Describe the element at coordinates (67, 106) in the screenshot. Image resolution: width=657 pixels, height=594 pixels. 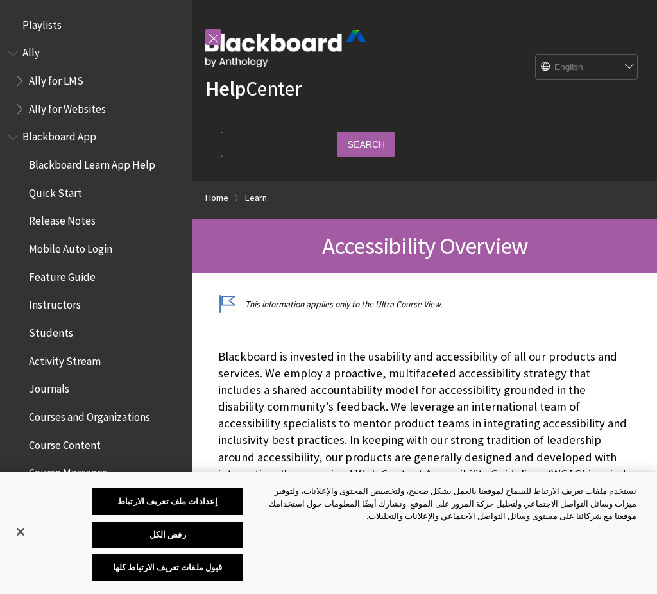
I see `span: Ally for Websites` at that location.